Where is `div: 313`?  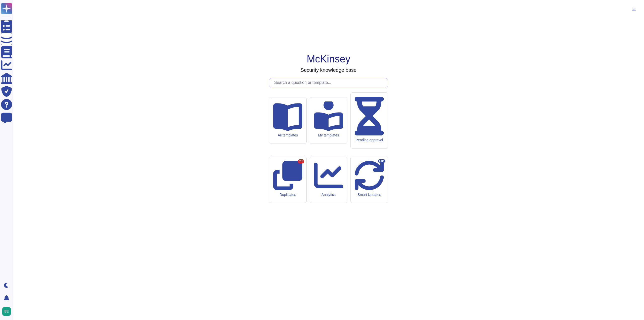 div: 313 is located at coordinates (301, 161).